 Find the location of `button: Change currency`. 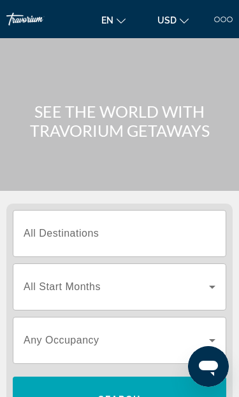

button: Change currency is located at coordinates (172, 20).